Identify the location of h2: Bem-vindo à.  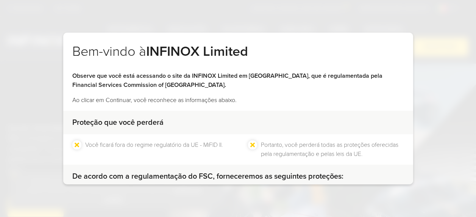
(238, 57).